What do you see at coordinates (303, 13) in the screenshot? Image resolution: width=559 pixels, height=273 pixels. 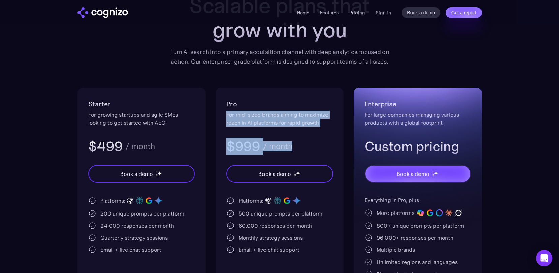 I see `a: Home` at bounding box center [303, 13].